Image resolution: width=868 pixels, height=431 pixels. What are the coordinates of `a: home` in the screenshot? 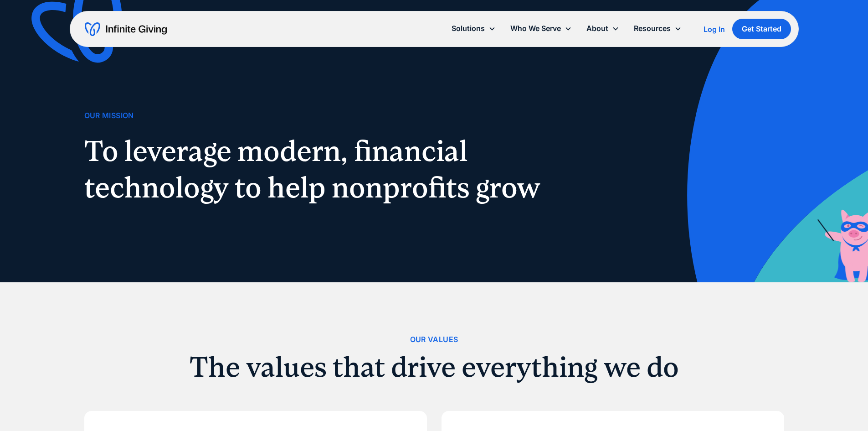 It's located at (126, 29).